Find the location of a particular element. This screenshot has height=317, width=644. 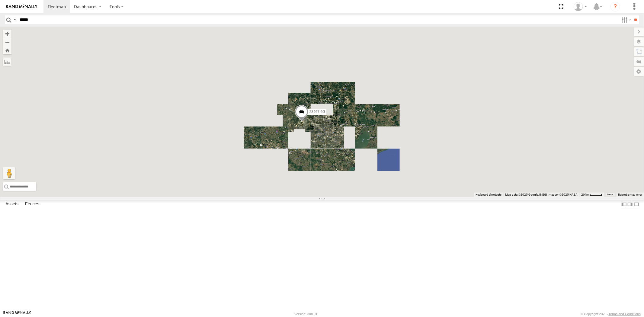

label: Measure is located at coordinates (7, 62).